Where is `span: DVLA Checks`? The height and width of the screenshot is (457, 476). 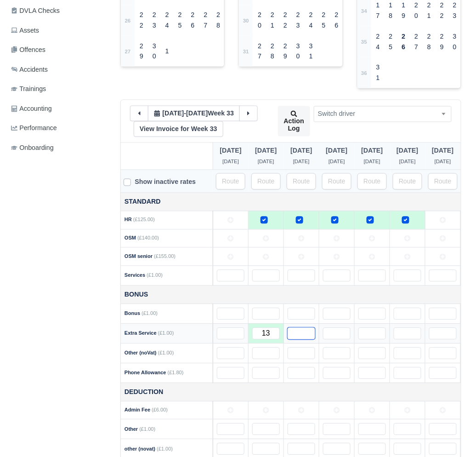
span: DVLA Checks is located at coordinates (36, 10).